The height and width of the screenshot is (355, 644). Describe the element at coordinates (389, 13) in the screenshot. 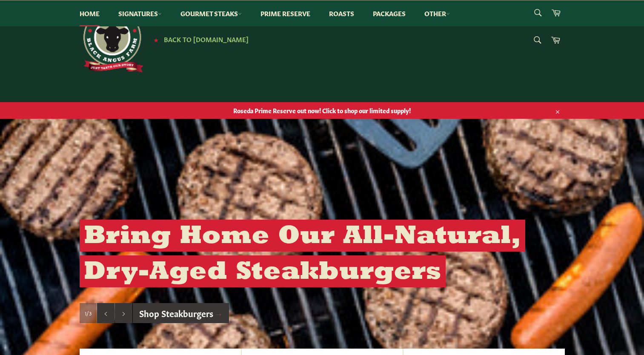

I see `a: Packages` at that location.